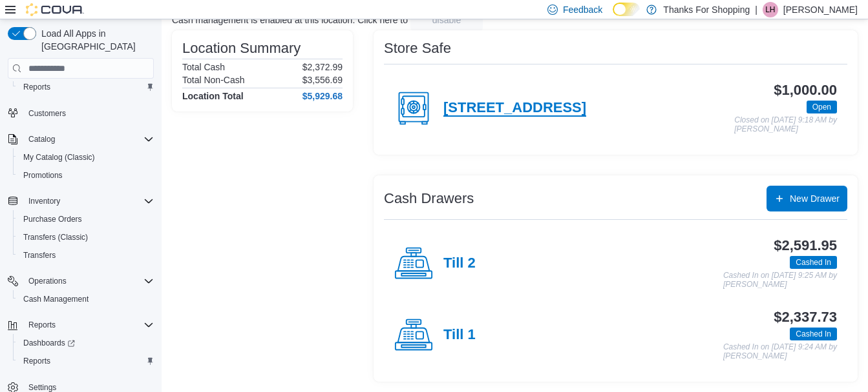 This screenshot has width=868, height=392. What do you see at coordinates (55, 10) in the screenshot?
I see `img: Cova` at bounding box center [55, 10].